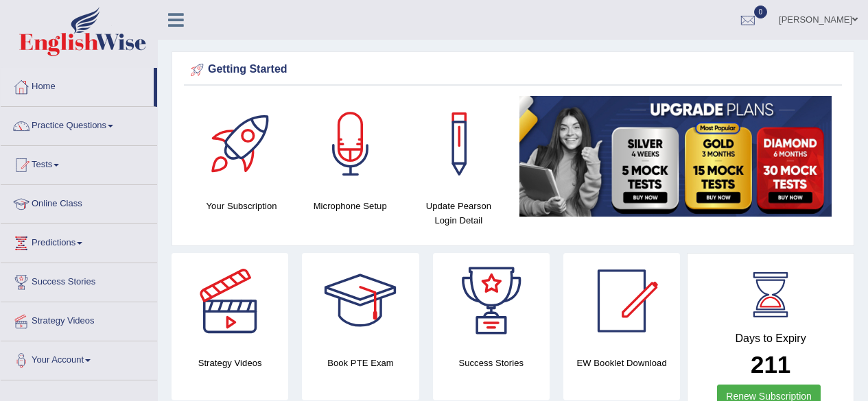 This screenshot has height=401, width=868. I want to click on h4: EW Booklet Download, so click(622, 362).